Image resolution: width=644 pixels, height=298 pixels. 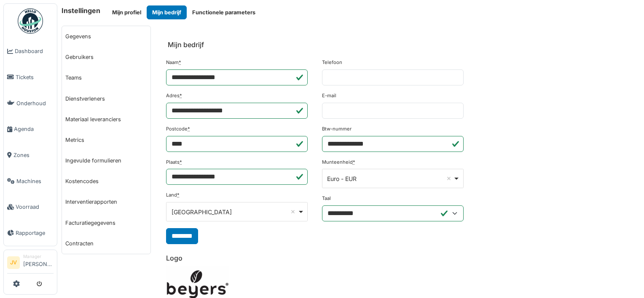 What do you see at coordinates (336, 129) in the screenshot?
I see `label: Btw-nummer` at bounding box center [336, 129].